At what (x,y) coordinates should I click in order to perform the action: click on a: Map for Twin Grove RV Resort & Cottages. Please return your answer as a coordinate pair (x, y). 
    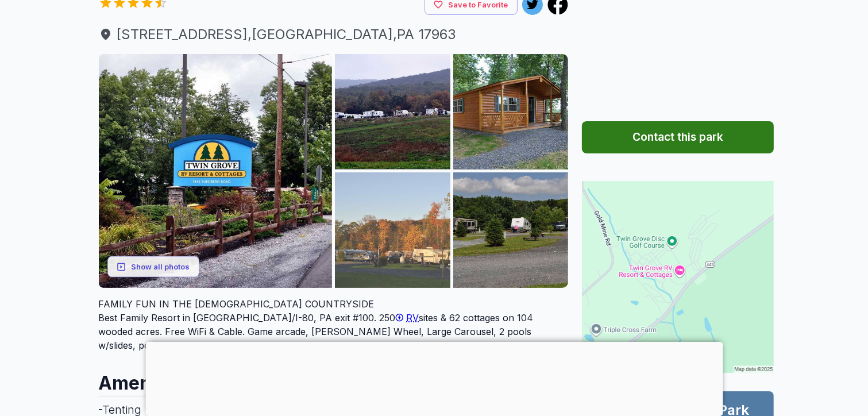
    Looking at the image, I should click on (678, 277).